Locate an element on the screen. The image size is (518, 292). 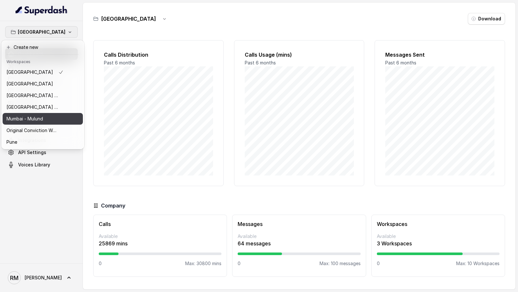
header: Workspaces is located at coordinates (43, 61).